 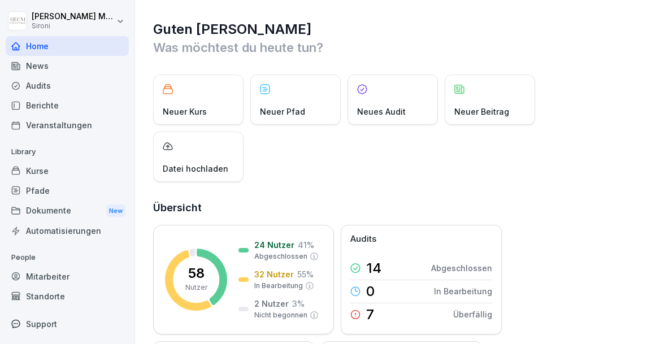 I want to click on a: Kurse, so click(x=67, y=171).